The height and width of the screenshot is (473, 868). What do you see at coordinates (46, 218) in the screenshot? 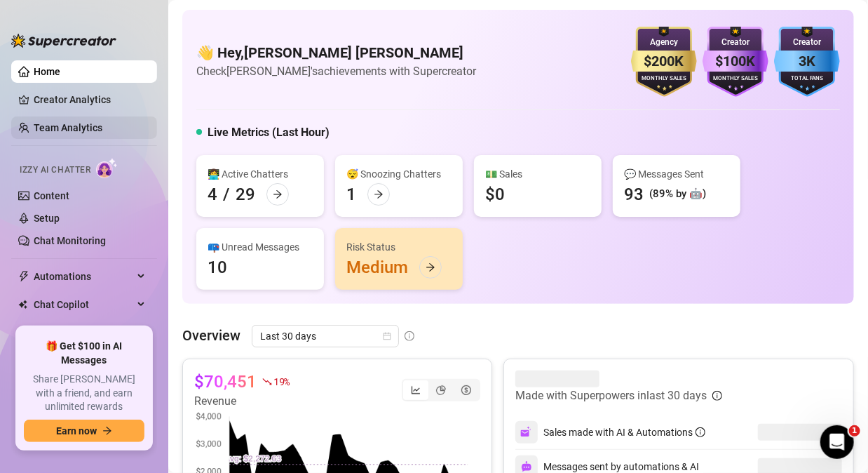
I see `a: Setup` at bounding box center [46, 218].